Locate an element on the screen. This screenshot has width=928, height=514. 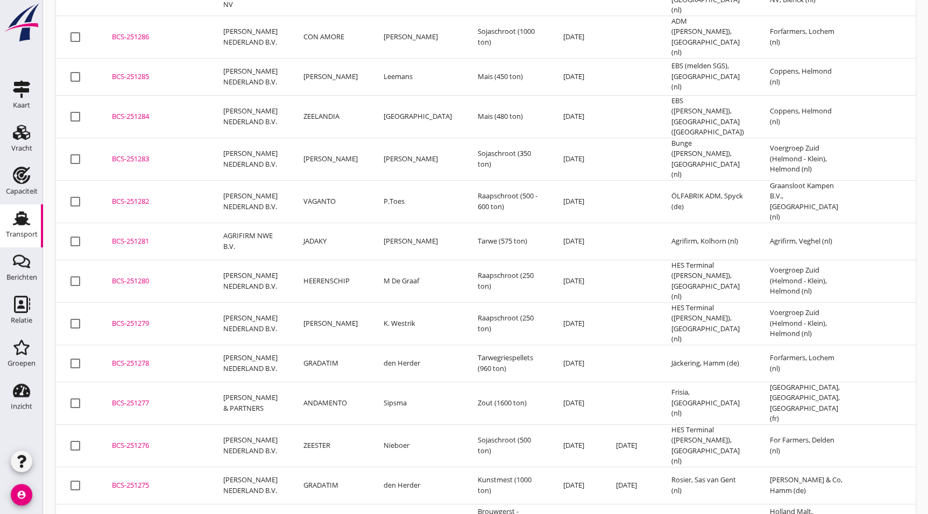
div: Kaart is located at coordinates (22, 105).